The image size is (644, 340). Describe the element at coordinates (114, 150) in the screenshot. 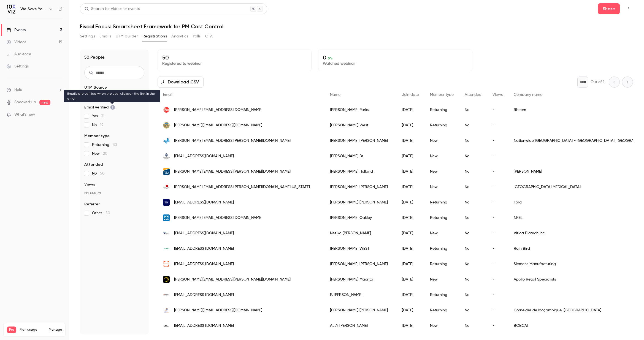

I see `section: facet-groups` at that location.